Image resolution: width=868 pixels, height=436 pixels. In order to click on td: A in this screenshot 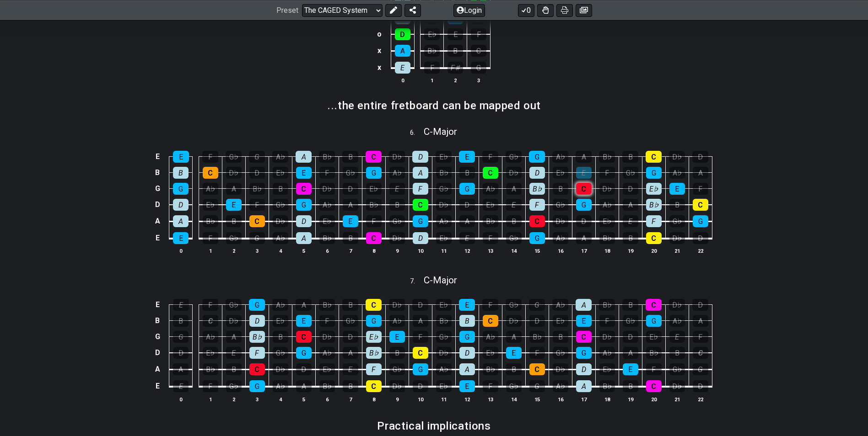, I will do `click(158, 220)`.